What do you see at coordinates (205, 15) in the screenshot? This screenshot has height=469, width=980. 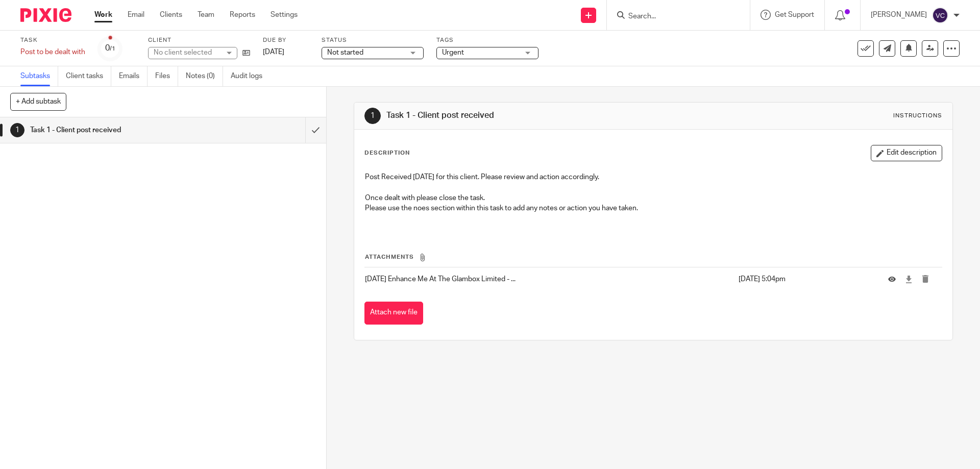 I see `a: Team` at bounding box center [205, 15].